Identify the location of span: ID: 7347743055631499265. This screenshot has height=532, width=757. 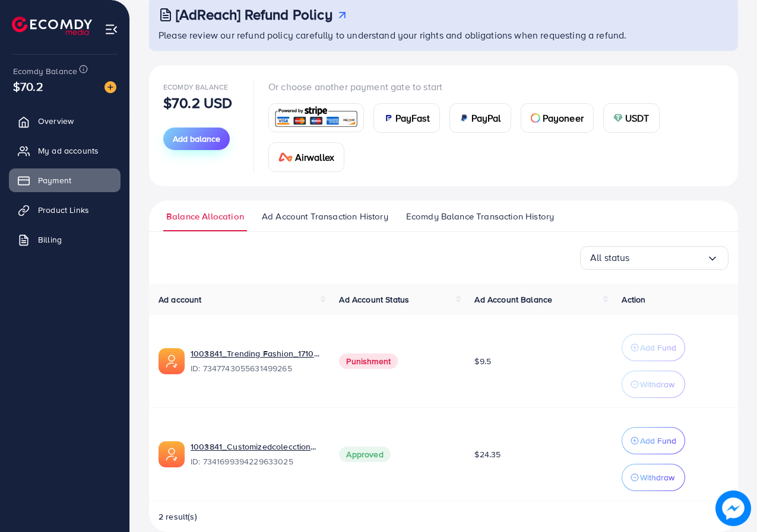
(256, 368).